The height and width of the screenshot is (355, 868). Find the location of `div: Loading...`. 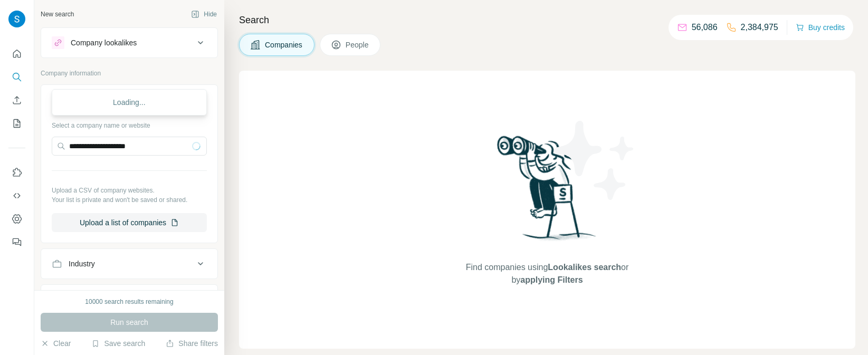

div: Loading... is located at coordinates (129, 102).